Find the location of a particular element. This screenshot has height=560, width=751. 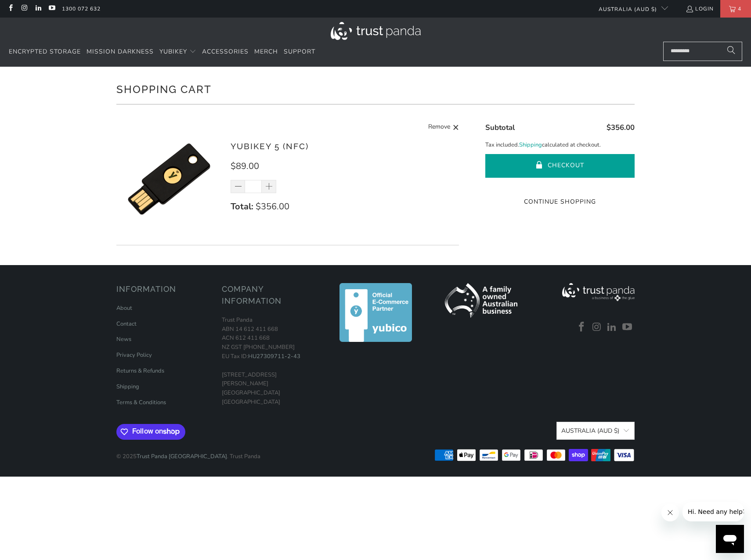

a: 1300 072 632 is located at coordinates (81, 9).